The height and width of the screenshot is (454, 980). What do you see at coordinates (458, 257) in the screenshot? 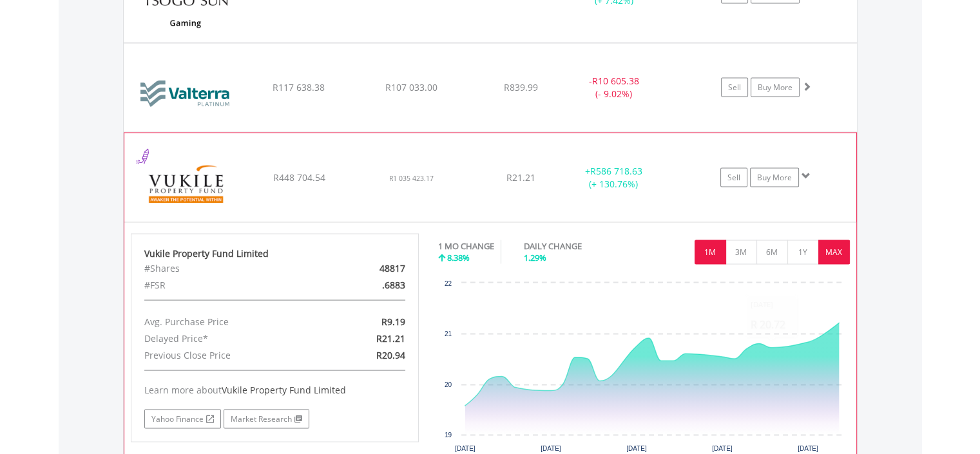
I see `span: 8.38%` at bounding box center [458, 257].